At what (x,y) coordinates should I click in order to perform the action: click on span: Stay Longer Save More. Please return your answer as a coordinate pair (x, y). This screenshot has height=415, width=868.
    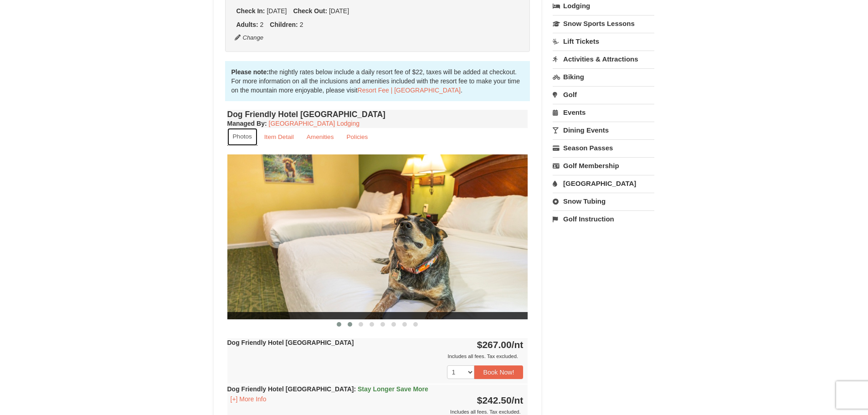
    Looking at the image, I should click on (393, 389).